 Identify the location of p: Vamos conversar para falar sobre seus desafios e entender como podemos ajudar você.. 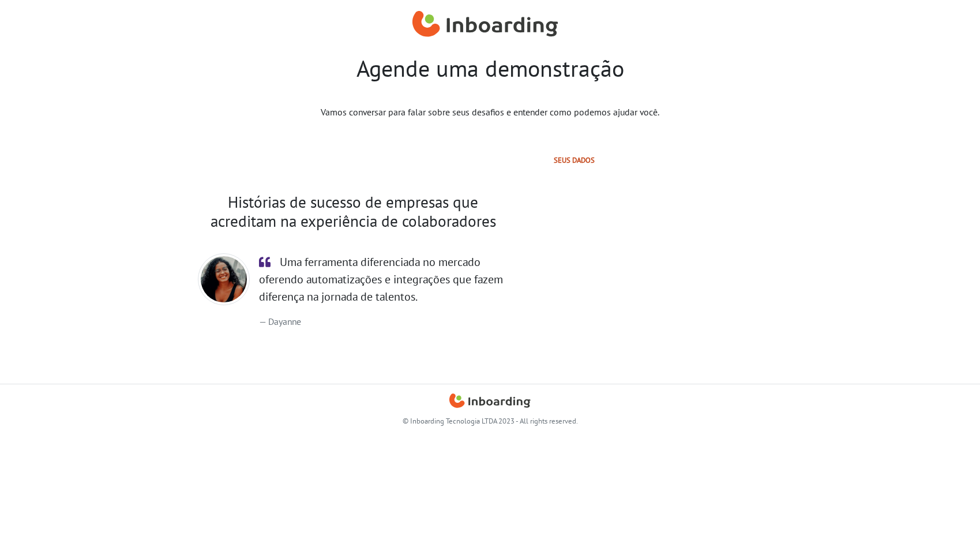
(490, 112).